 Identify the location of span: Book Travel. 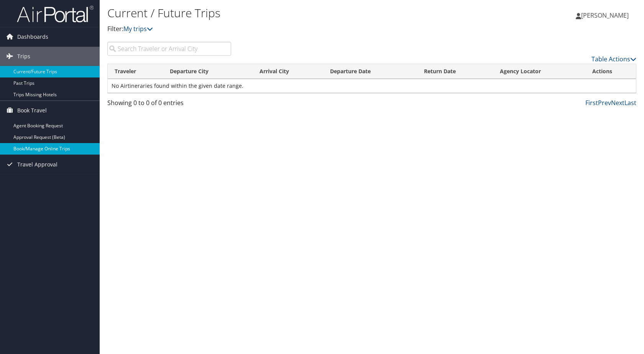
(32, 110).